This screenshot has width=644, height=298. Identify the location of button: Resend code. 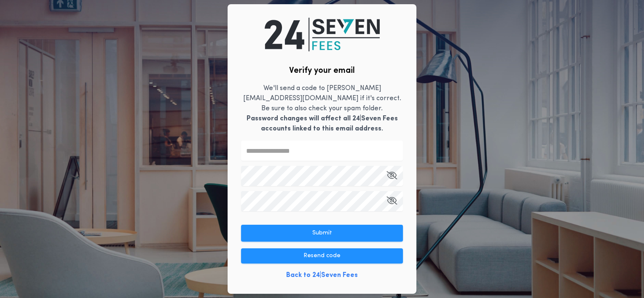
(322, 256).